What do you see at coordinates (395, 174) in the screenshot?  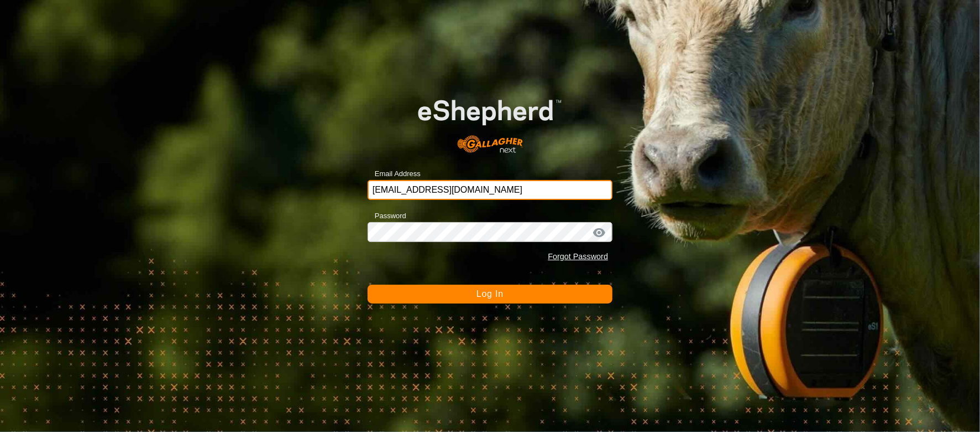 I see `label: Email Address` at bounding box center [395, 174].